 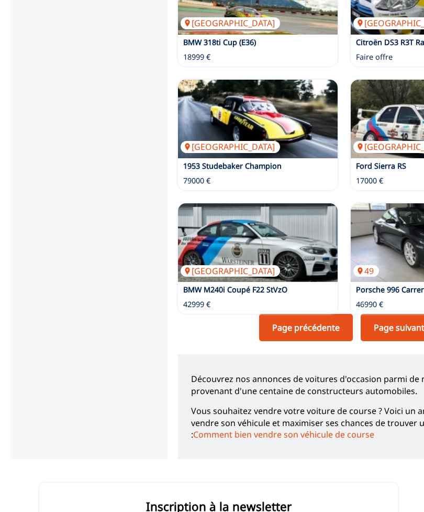 What do you see at coordinates (197, 304) in the screenshot?
I see `p: 42999 €` at bounding box center [197, 304].